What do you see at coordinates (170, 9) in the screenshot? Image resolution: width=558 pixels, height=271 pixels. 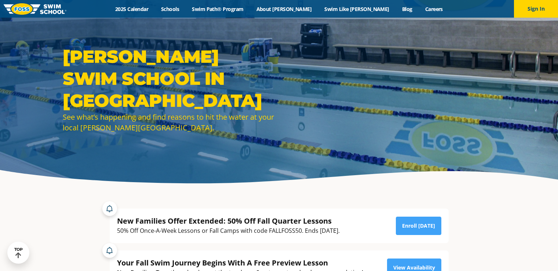 I see `a: Schools` at bounding box center [170, 9].